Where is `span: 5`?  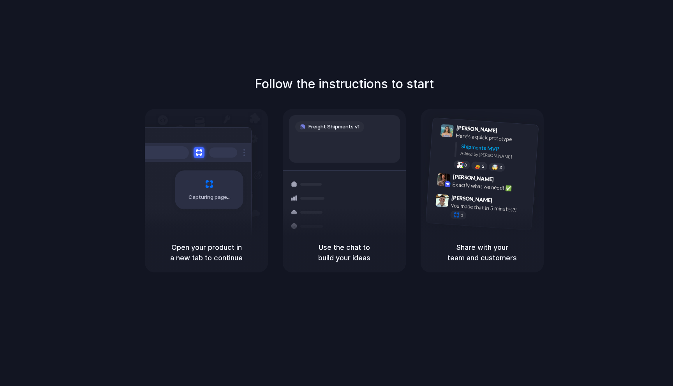
span: 5 is located at coordinates (483, 166).